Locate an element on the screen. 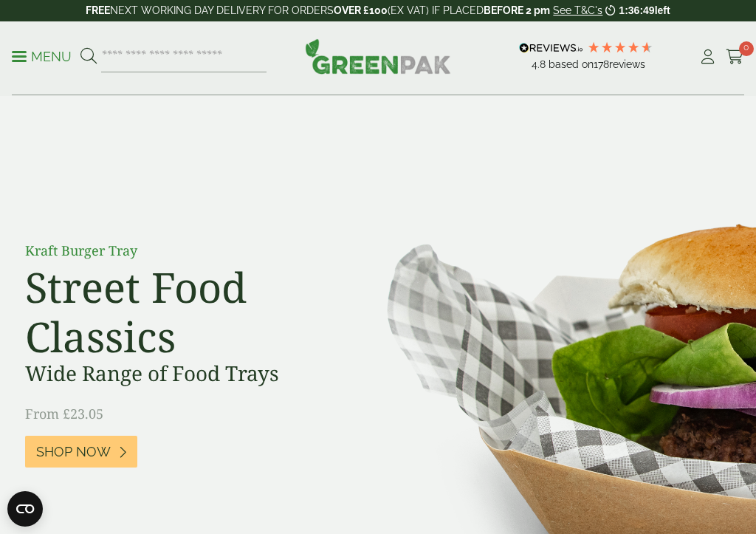  a: See T&C's is located at coordinates (577, 10).